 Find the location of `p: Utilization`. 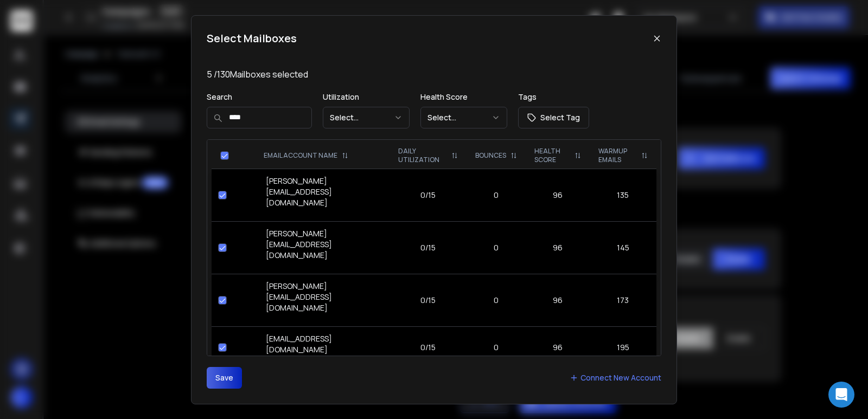

p: Utilization is located at coordinates (366, 97).